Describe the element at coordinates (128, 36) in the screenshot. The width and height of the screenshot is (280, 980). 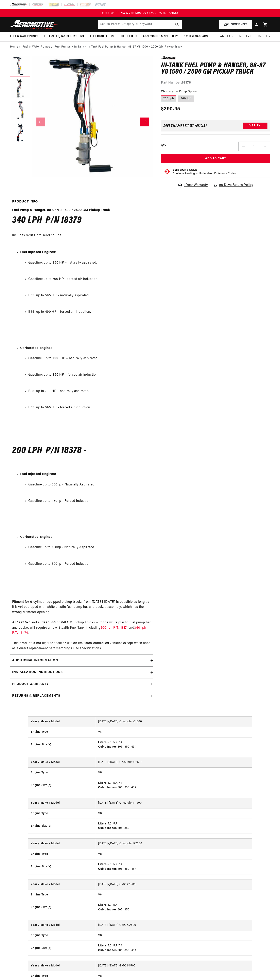
I see `span: Fuel Filters` at that location.